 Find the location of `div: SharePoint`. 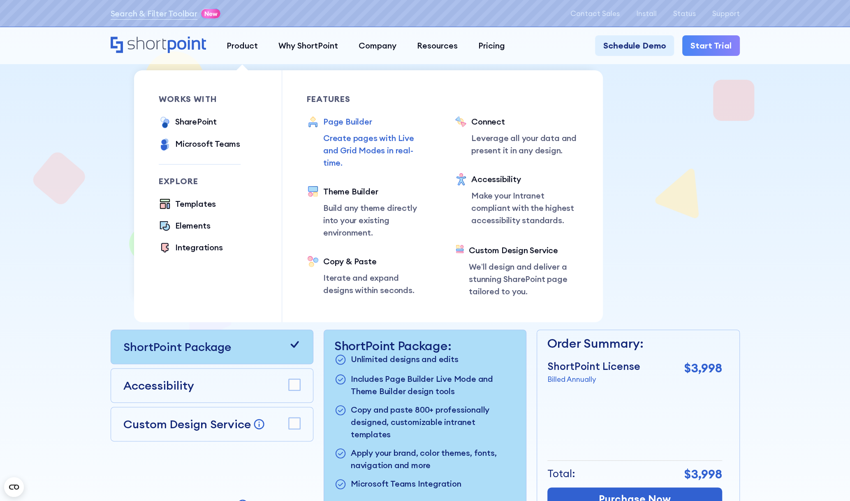

div: SharePoint is located at coordinates (196, 122).